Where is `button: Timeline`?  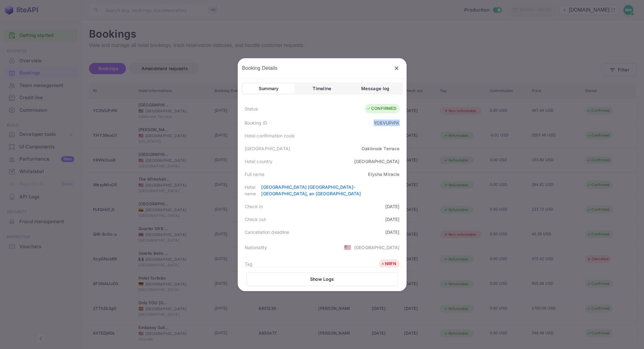 button: Timeline is located at coordinates (322, 88).